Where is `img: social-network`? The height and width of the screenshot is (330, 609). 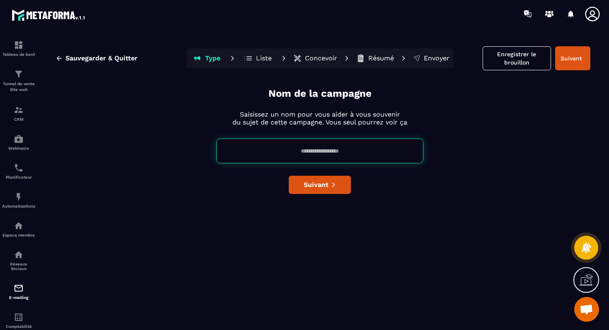 img: social-network is located at coordinates (19, 255).